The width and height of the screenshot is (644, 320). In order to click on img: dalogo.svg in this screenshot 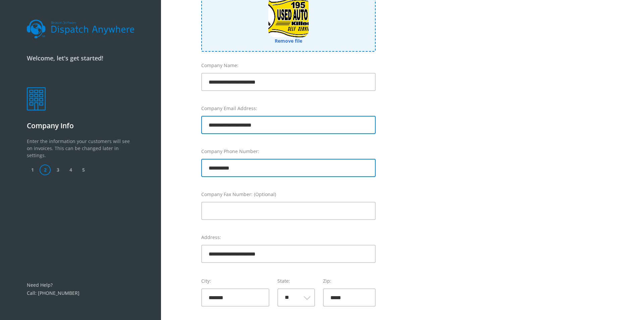, I will do `click(81, 29)`.